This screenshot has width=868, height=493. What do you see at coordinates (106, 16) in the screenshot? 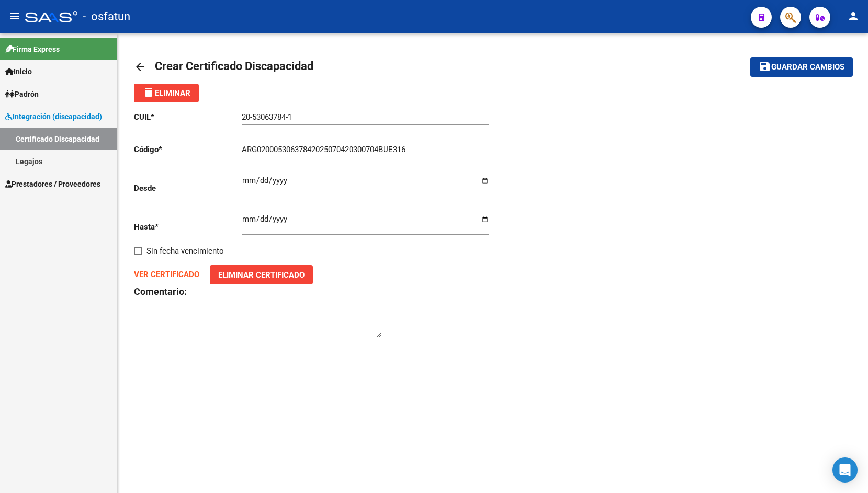
I see `span: - osfatun` at bounding box center [106, 16].